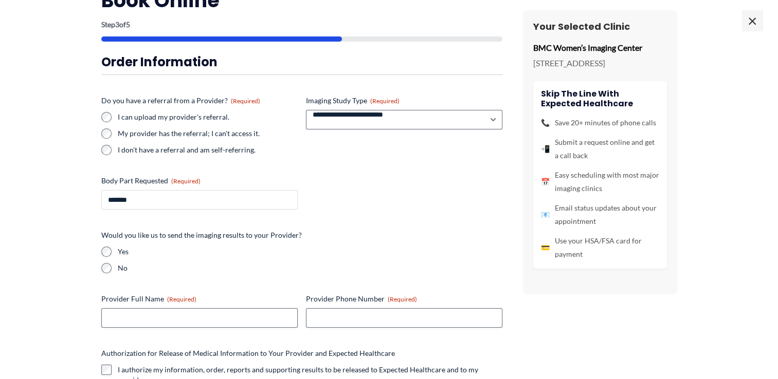 The image size is (778, 379). What do you see at coordinates (600, 48) in the screenshot?
I see `p: BMC Women’s Imaging Center` at bounding box center [600, 48].